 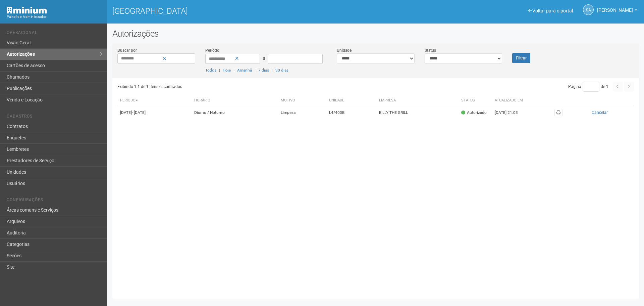 I want to click on button: Filtrar, so click(x=522, y=58).